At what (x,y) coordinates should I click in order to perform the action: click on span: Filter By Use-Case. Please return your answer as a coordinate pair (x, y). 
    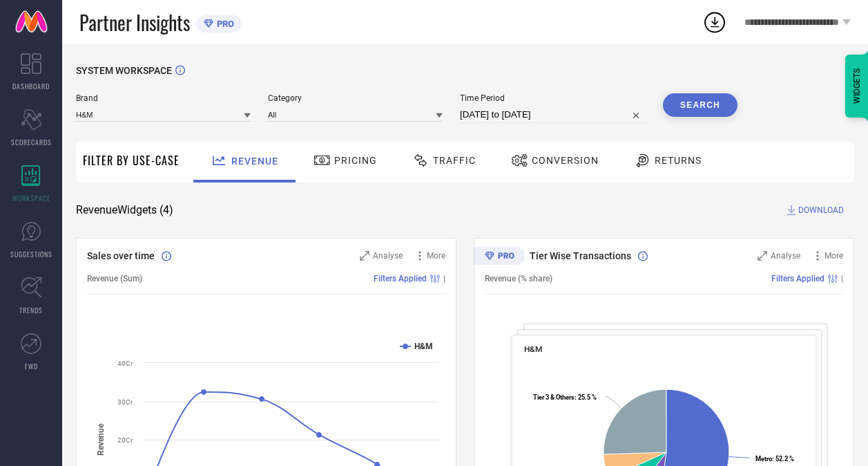
    Looking at the image, I should click on (131, 161).